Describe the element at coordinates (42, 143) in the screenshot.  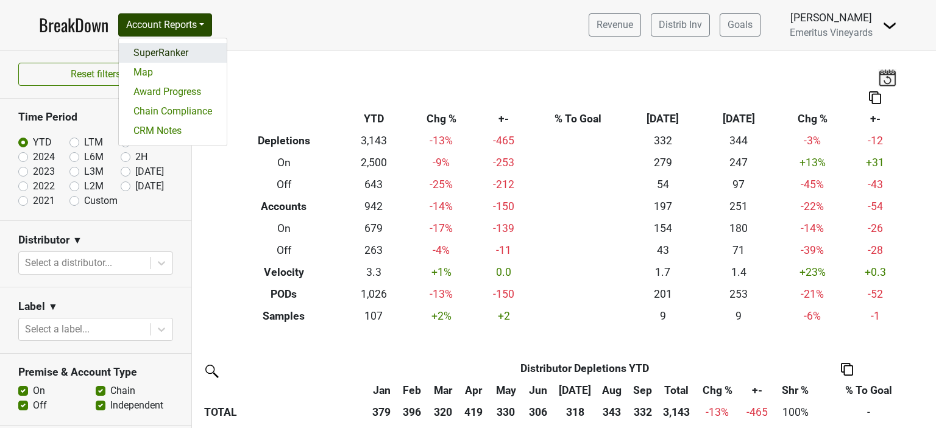
I see `label: YTD` at that location.